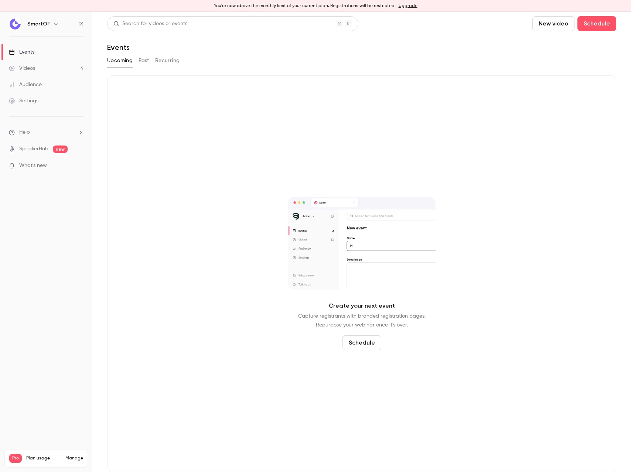 The height and width of the screenshot is (472, 631). I want to click on div: Settings, so click(24, 101).